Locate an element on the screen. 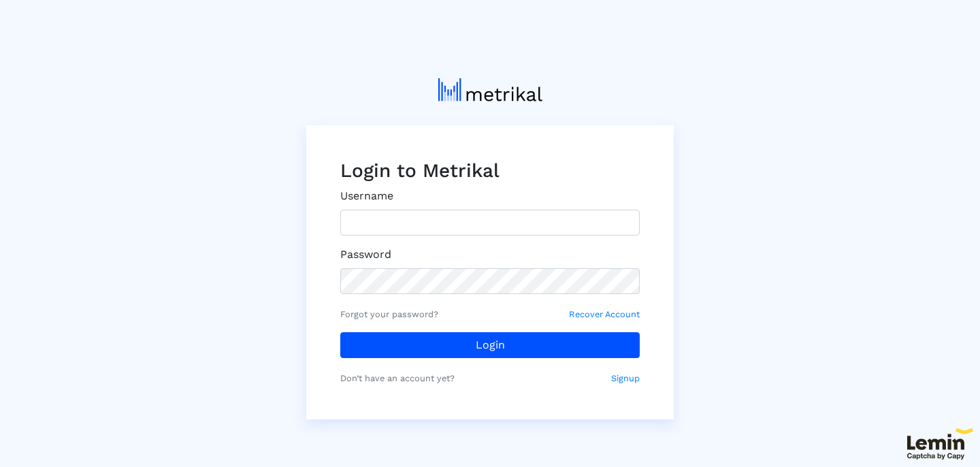 Image resolution: width=980 pixels, height=467 pixels. img: 63f920f45959a057750d25c1_lem1.svg is located at coordinates (940, 444).